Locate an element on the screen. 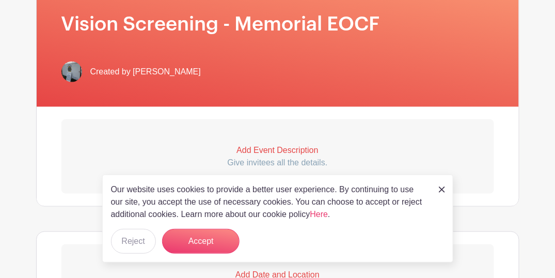 The image size is (555, 278). a: Add Event Description Give invitees all the details. is located at coordinates (278, 156).